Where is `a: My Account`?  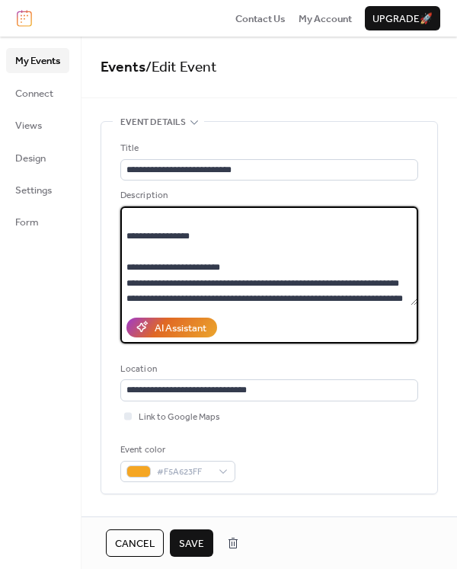
a: My Account is located at coordinates (325, 18).